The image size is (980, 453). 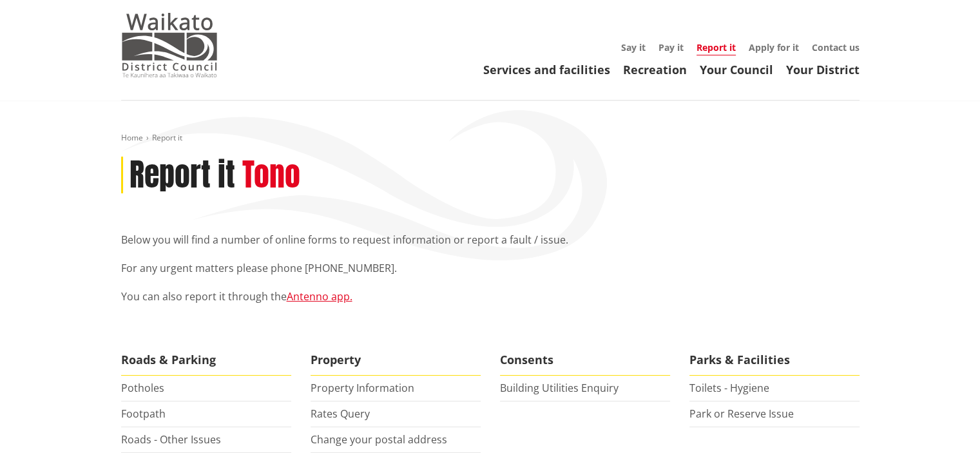 I want to click on a: Change your postal address, so click(x=379, y=439).